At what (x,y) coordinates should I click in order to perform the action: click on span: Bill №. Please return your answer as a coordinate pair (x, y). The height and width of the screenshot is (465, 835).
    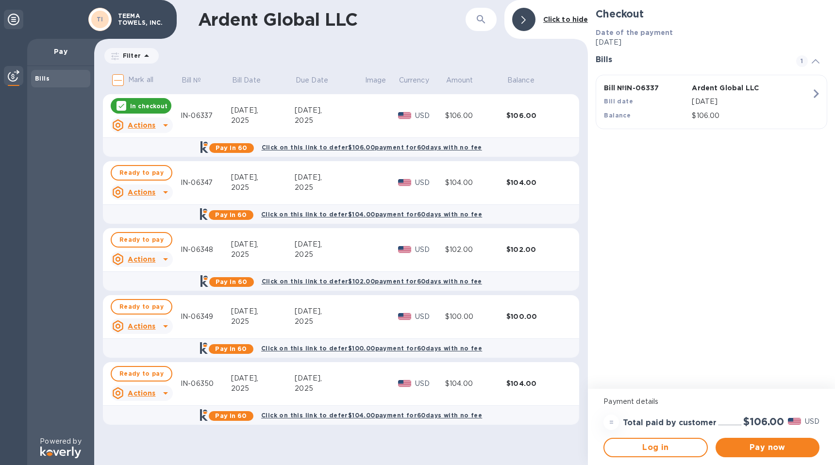
    Looking at the image, I should click on (198, 80).